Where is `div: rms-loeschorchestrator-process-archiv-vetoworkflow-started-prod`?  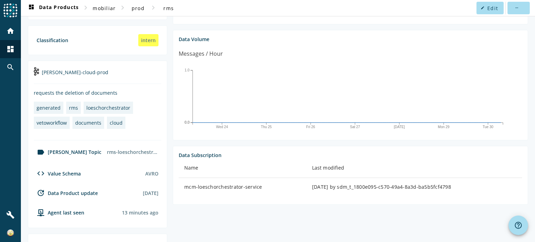 div: rms-loeschorchestrator-process-archiv-vetoworkflow-started-prod is located at coordinates (133, 152).